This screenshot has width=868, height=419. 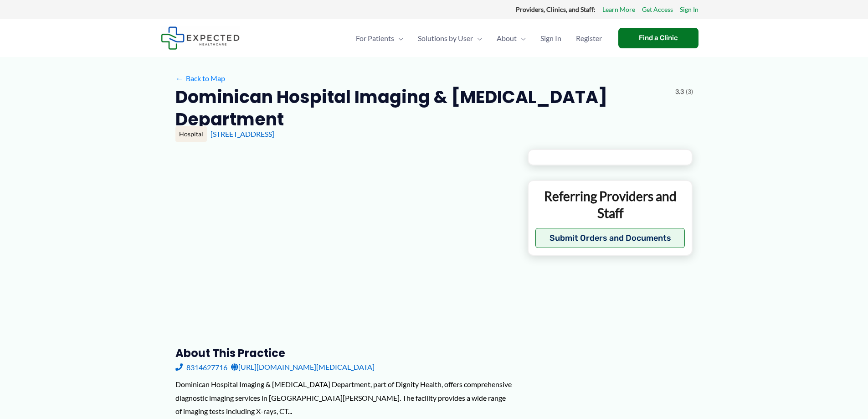 What do you see at coordinates (658, 37) in the screenshot?
I see `a: Find a Clinic` at bounding box center [658, 37].